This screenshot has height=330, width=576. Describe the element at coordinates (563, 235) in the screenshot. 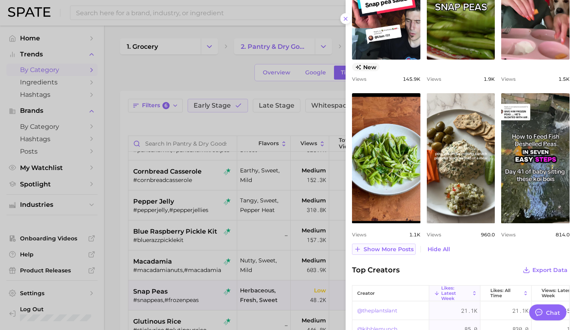

I see `span: 814.0` at that location.